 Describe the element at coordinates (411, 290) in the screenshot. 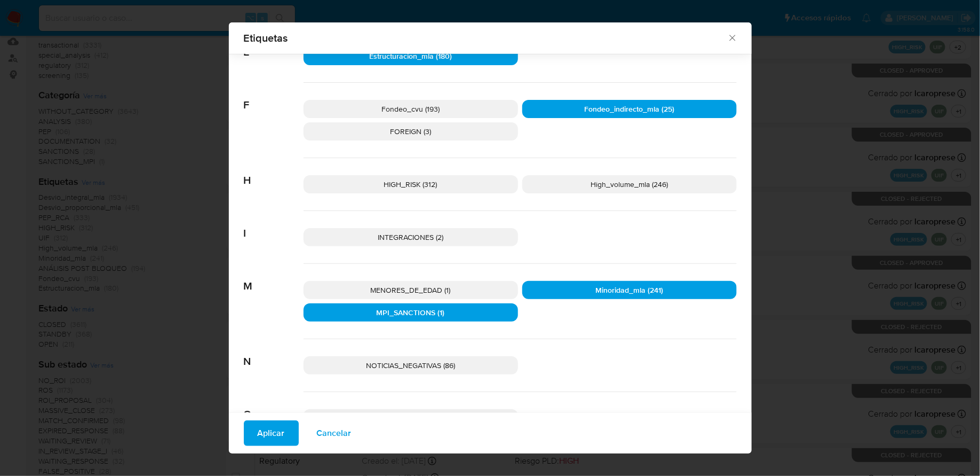

I see `div: MENORES_DE_EDAD (1)` at that location.